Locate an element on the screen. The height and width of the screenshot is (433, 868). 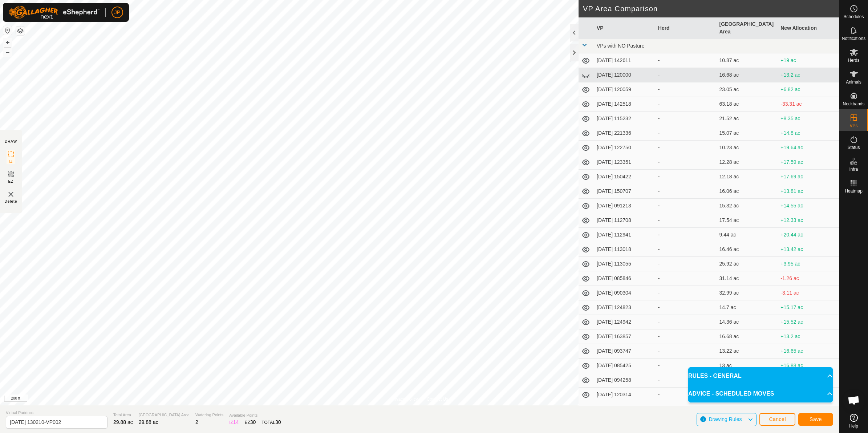
th: New Allocation is located at coordinates (808, 28).